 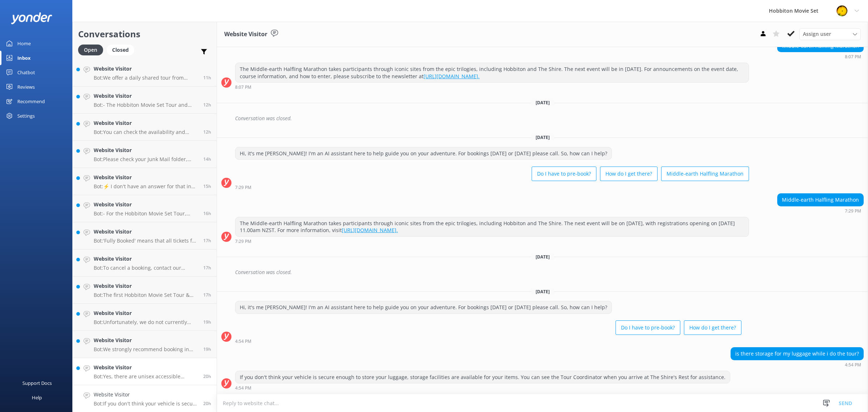 I want to click on span: Sep 13 2025 01:28am (UTC +12:00) Pacific/Auckland, so click(x=207, y=132).